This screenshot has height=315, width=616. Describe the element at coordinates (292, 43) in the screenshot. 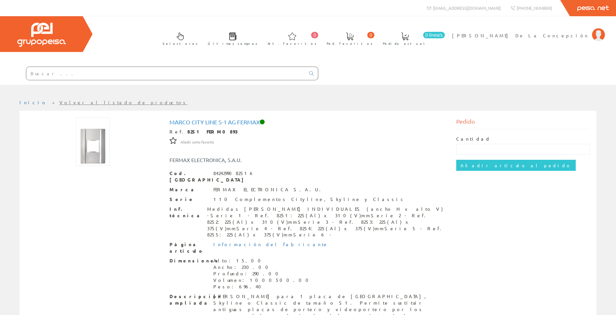

I see `span: Art. favoritos` at that location.